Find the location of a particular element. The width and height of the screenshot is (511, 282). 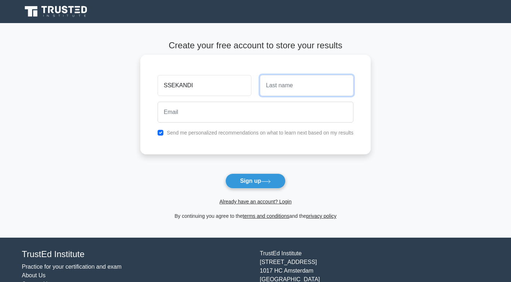

input: Last name is located at coordinates (307, 85).